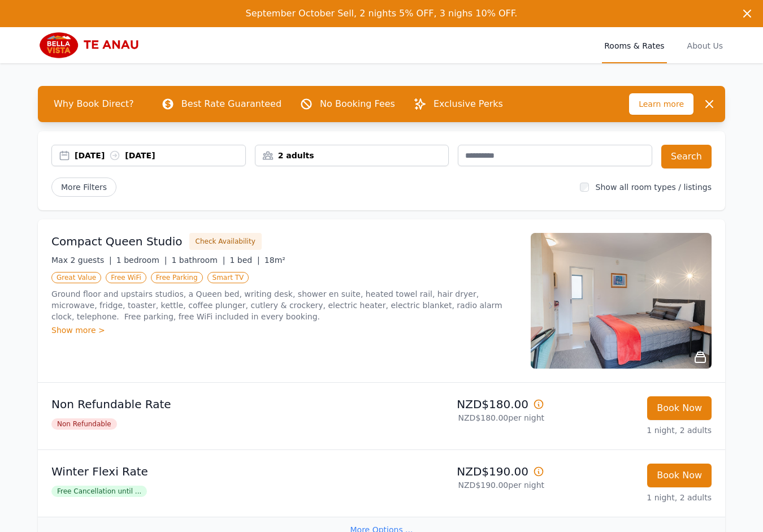  I want to click on img: Bella Vista Te Anau, so click(92, 45).